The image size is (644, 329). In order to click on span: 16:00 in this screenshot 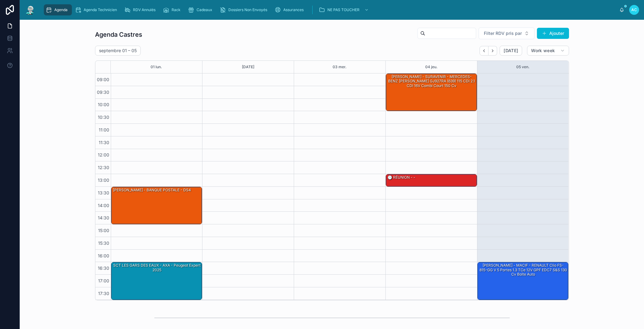, I will do `click(104, 256)`.